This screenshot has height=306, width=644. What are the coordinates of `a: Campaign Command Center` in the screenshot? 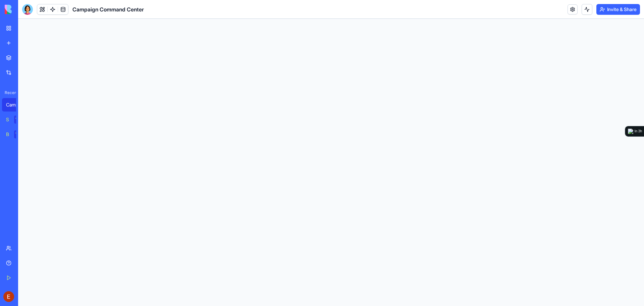 It's located at (15, 105).